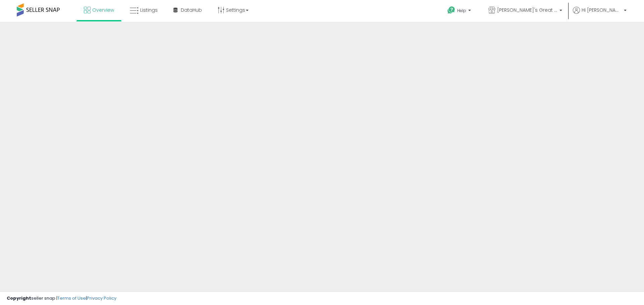 Image resolution: width=644 pixels, height=305 pixels. What do you see at coordinates (71, 298) in the screenshot?
I see `a: Terms of Use` at bounding box center [71, 298].